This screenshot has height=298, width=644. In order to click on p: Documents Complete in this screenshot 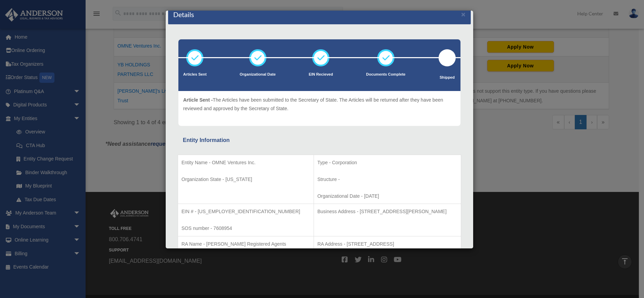, I will do `click(386, 75)`.